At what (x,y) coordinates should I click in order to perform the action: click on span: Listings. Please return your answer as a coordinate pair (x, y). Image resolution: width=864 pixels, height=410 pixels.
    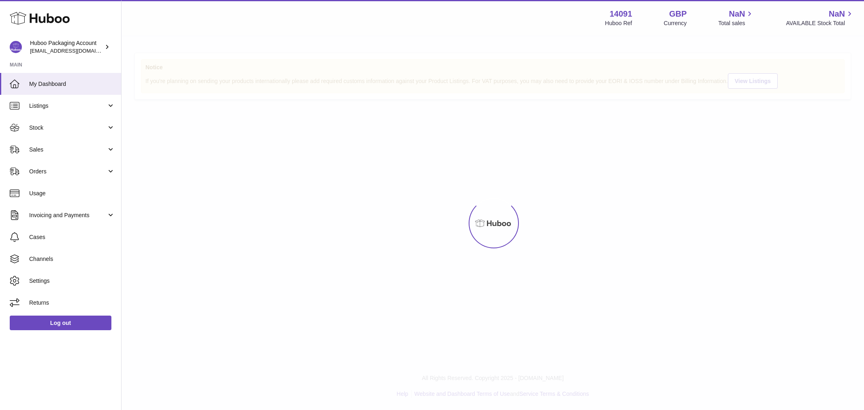
    Looking at the image, I should click on (68, 106).